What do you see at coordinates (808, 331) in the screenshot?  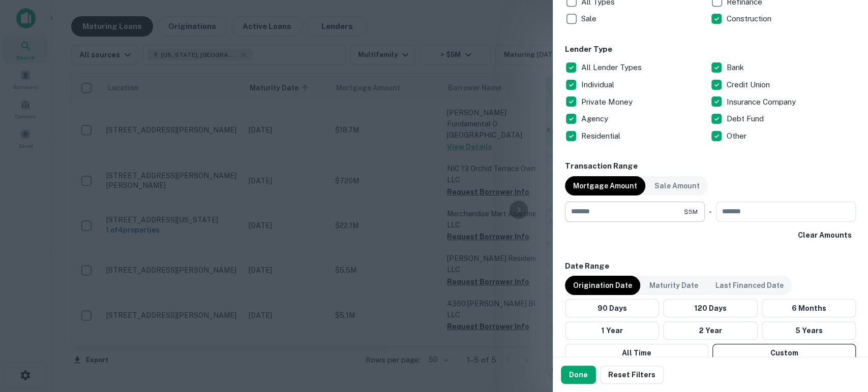 I see `button: 5 Years` at bounding box center [808, 331].